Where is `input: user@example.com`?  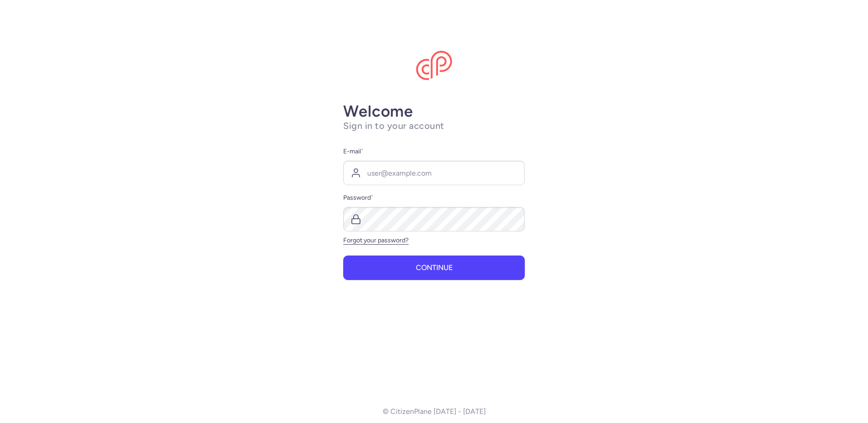 input: user@example.com is located at coordinates (434, 173).